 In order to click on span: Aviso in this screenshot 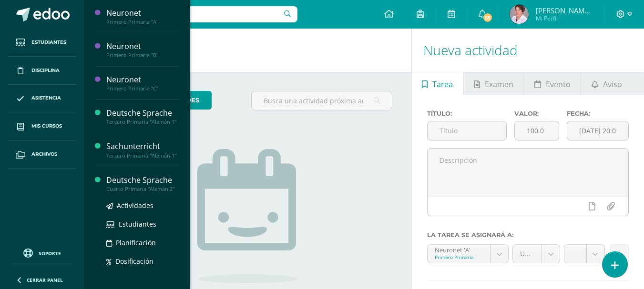, I will do `click(613, 84)`.